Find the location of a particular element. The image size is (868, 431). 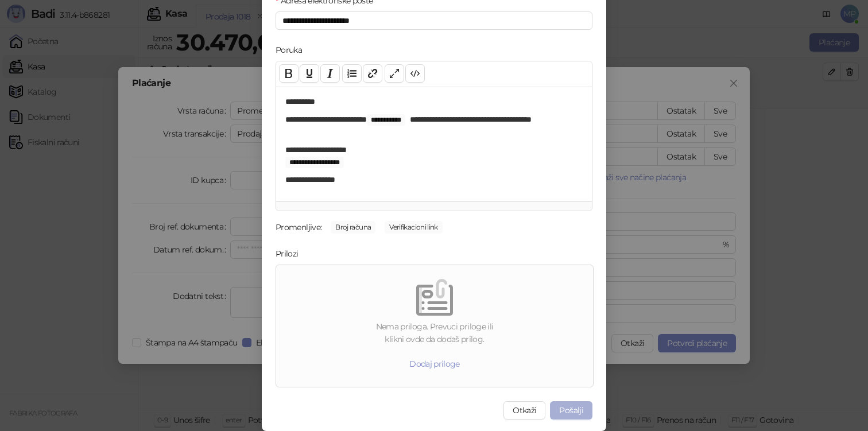

button: Dodaj priloge is located at coordinates (435, 364).